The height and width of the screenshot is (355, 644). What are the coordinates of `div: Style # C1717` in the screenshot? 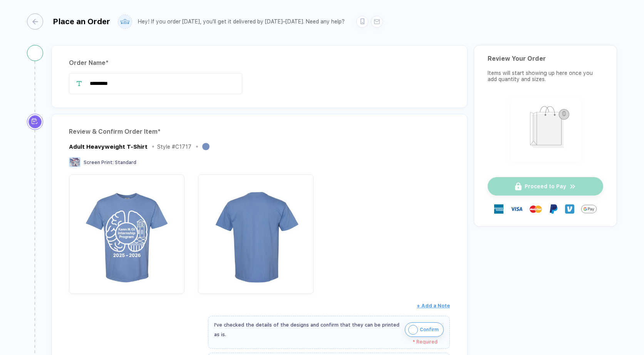 It's located at (174, 147).